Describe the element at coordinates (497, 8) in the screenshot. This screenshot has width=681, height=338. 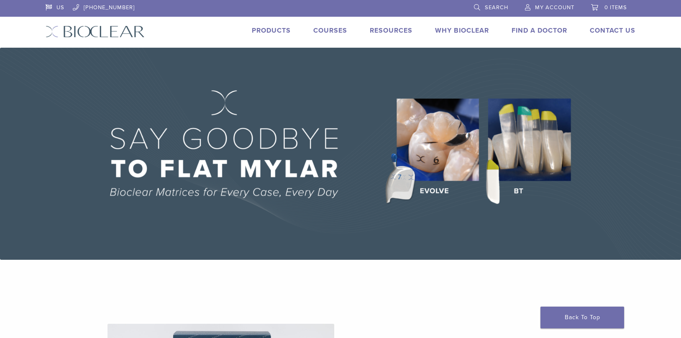
I see `span: Search` at that location.